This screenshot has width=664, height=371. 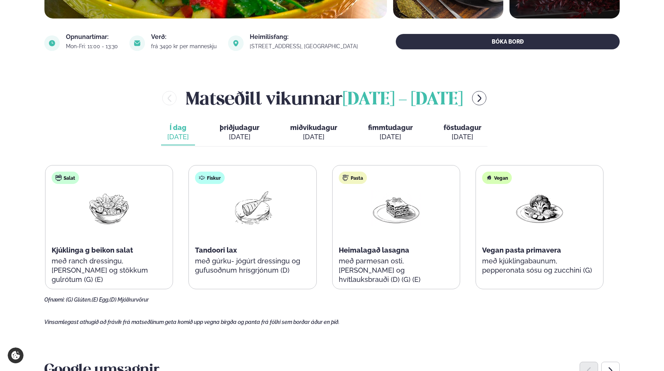 What do you see at coordinates (93, 37) in the screenshot?
I see `div: Opnunartímar:` at bounding box center [93, 37].